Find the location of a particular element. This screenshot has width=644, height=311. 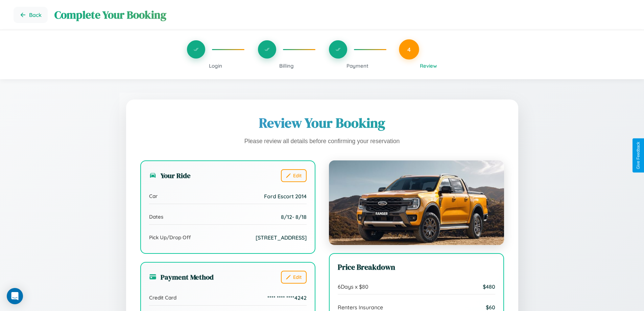

h3: Your Ride is located at coordinates (170, 175).